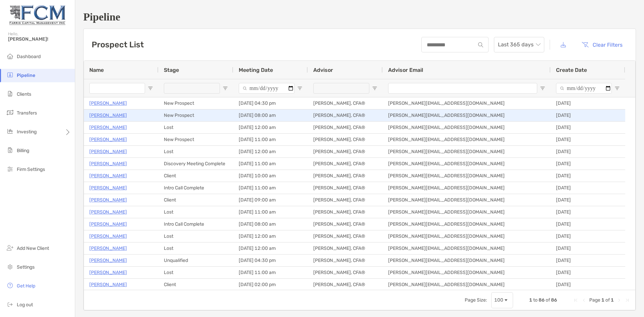  Describe the element at coordinates (196, 260) in the screenshot. I see `div: Unqualified` at that location.